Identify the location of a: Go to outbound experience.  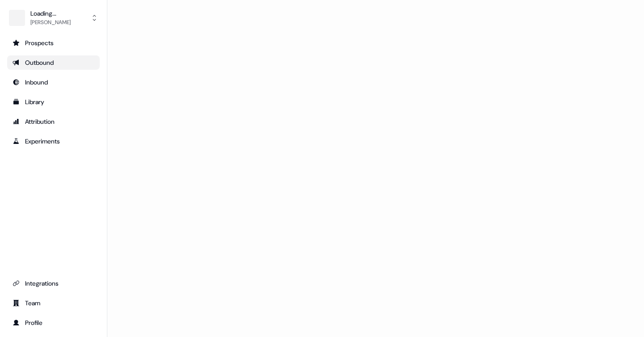
(54, 63).